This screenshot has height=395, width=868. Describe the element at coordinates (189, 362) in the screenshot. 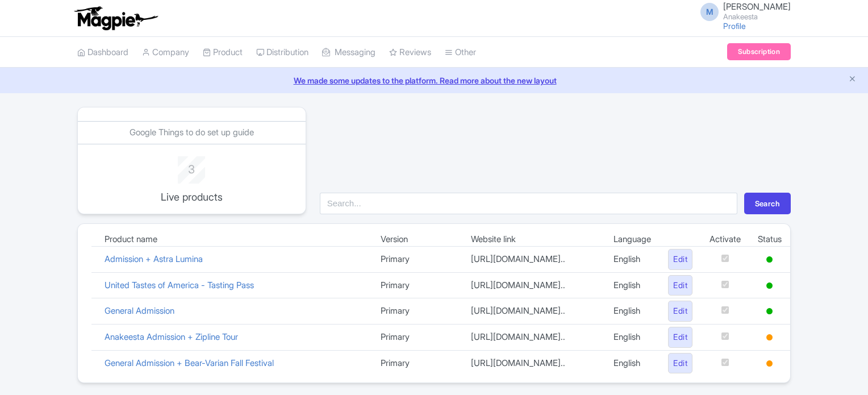

I see `a: General Admission + Bear-Varian Fall Festival` at that location.